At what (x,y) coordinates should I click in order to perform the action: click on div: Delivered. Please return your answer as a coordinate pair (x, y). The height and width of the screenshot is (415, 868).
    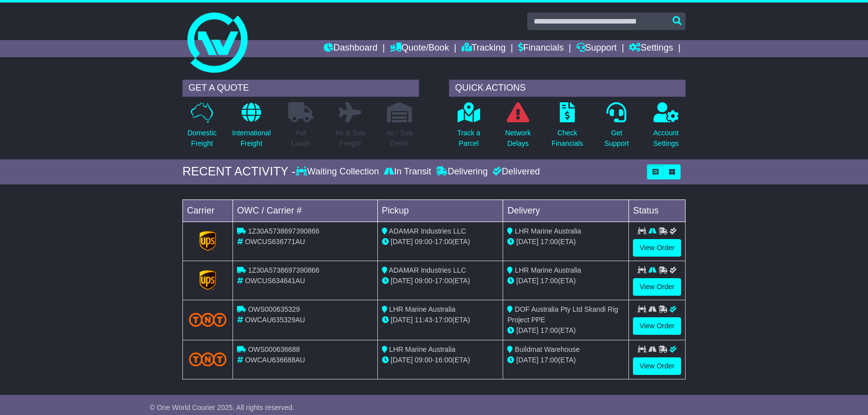
    Looking at the image, I should click on (515, 172).